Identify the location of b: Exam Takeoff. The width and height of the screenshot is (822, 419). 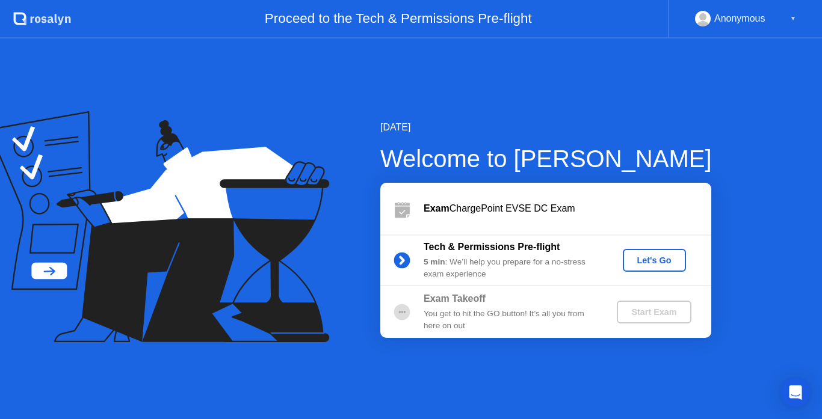
(454, 298).